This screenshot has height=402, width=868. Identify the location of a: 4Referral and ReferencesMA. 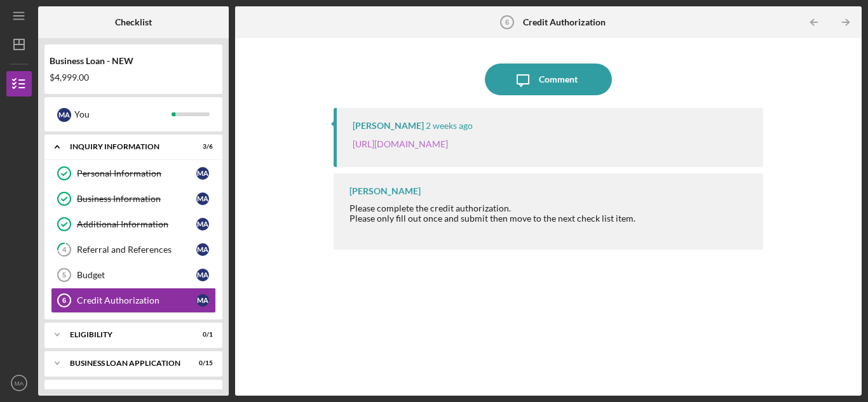
(134, 249).